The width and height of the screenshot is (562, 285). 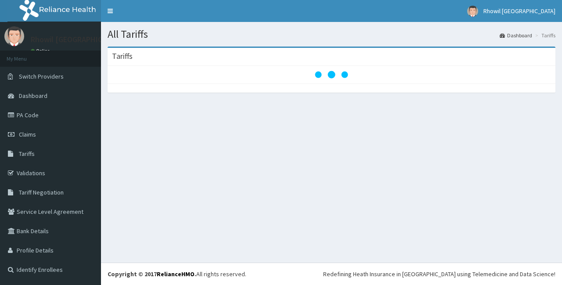 What do you see at coordinates (544, 35) in the screenshot?
I see `li: Tariffs` at bounding box center [544, 35].